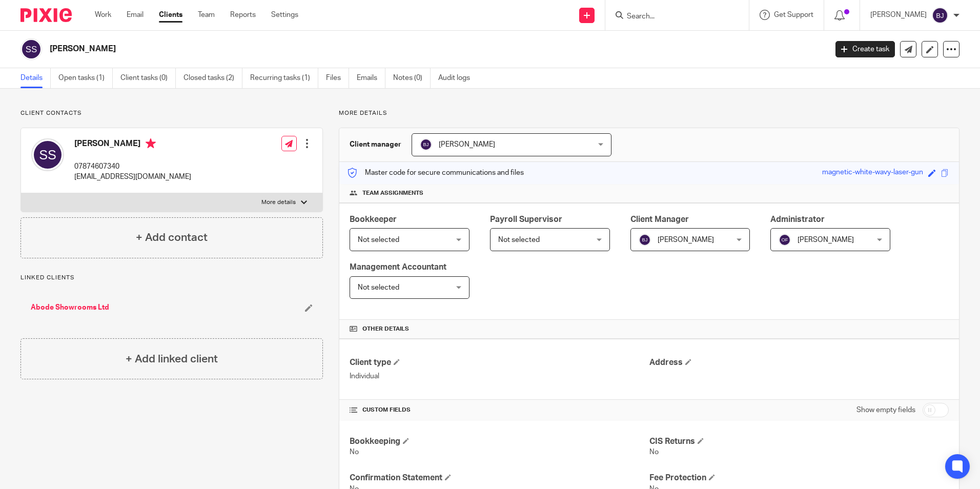 The height and width of the screenshot is (489, 980). Describe the element at coordinates (799, 442) in the screenshot. I see `h4: CIS Returns` at that location.